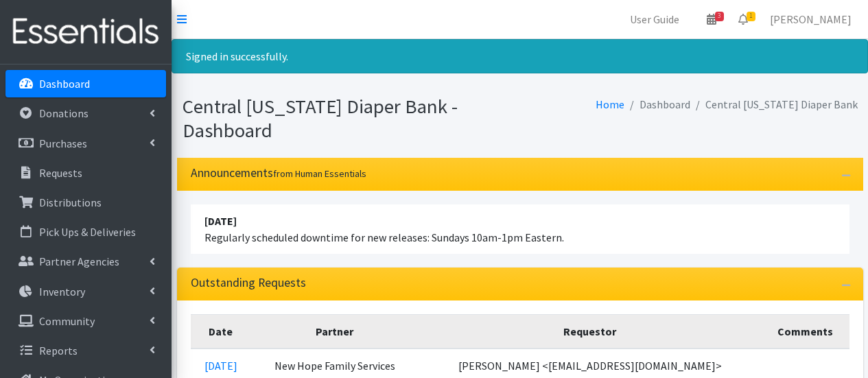 This screenshot has width=868, height=378. Describe the element at coordinates (86, 203) in the screenshot. I see `a: Distributions` at that location.